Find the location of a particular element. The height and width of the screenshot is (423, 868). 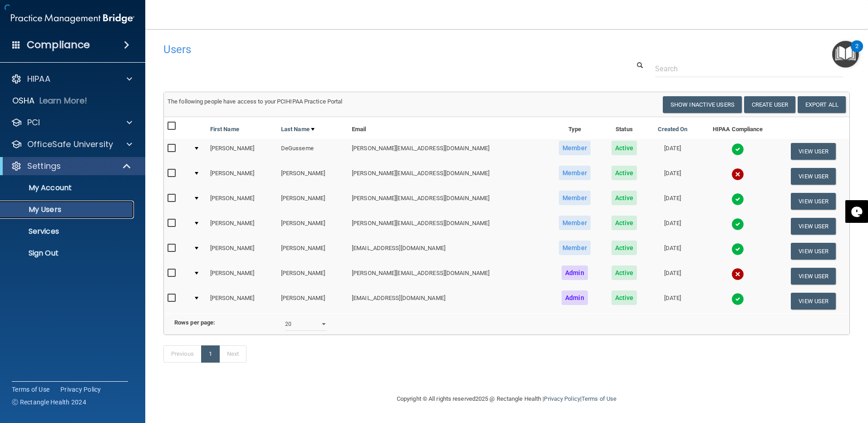

span: The following people have access to your PCIHIPAA Practice Portal is located at coordinates (255, 101).